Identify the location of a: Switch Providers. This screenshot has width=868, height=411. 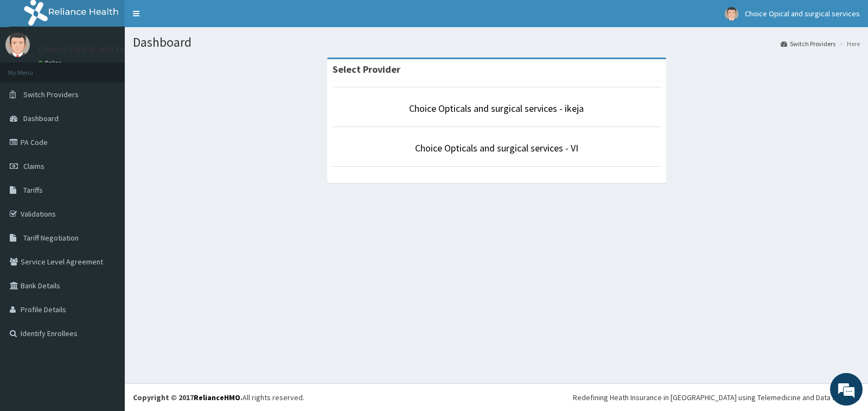
(808, 44).